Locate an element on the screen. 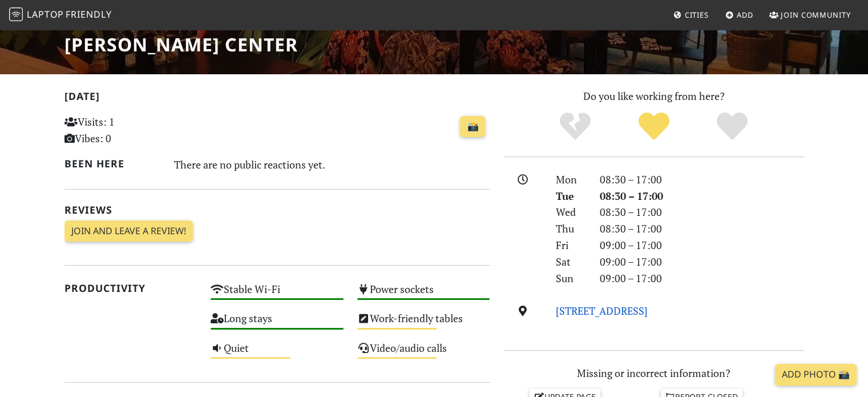 The image size is (868, 397). div: Yes is located at coordinates (654, 126).